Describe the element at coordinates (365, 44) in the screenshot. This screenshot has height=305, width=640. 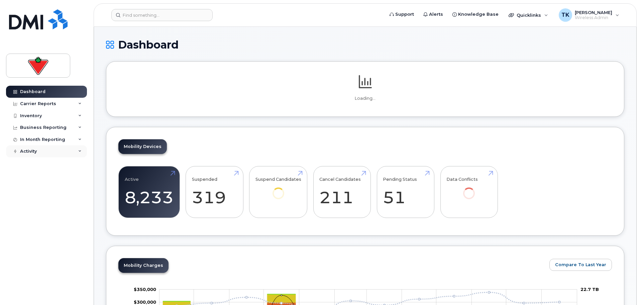
I see `h1: Dashboard` at that location.